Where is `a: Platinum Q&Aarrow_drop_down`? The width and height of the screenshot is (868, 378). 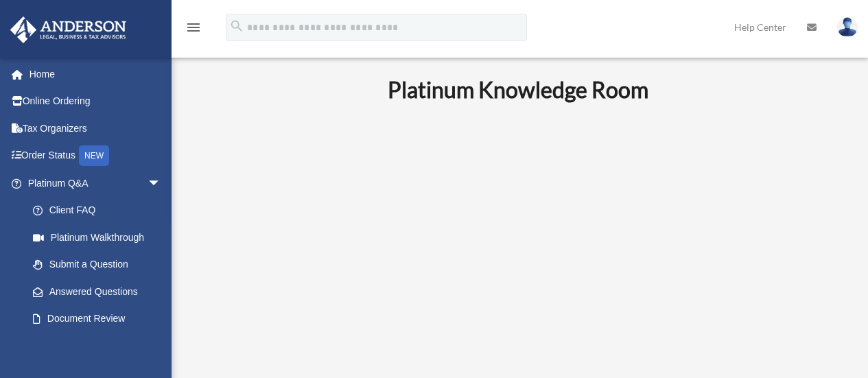
a: Platinum Q&Aarrow_drop_down is located at coordinates (96, 183).